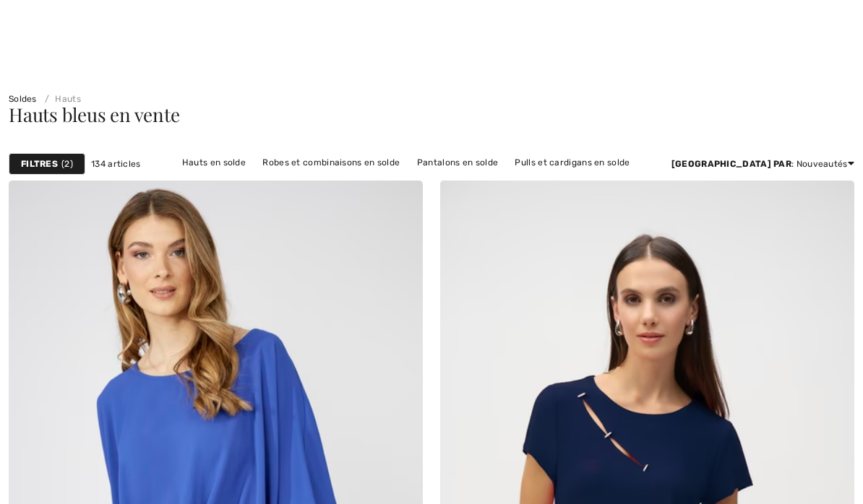 This screenshot has height=504, width=863. What do you see at coordinates (394, 182) in the screenshot?
I see `a: Jupes en solde` at bounding box center [394, 182].